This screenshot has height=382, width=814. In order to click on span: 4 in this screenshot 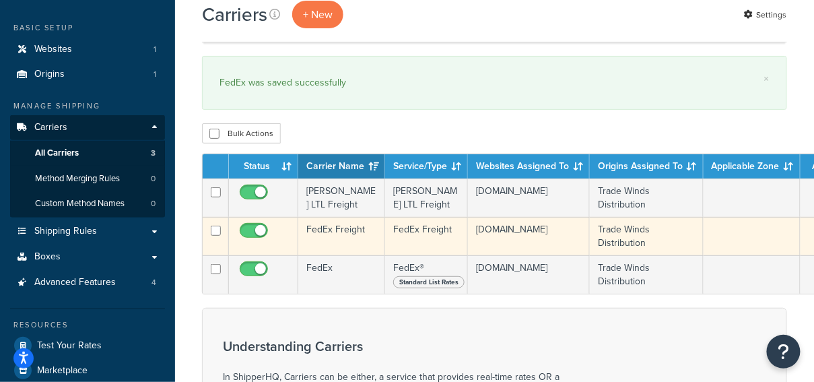, I will do `click(153, 282)`.